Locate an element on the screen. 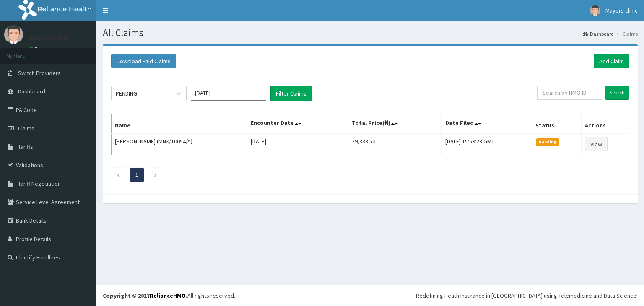  input: Search by HMO ID is located at coordinates (569, 92).